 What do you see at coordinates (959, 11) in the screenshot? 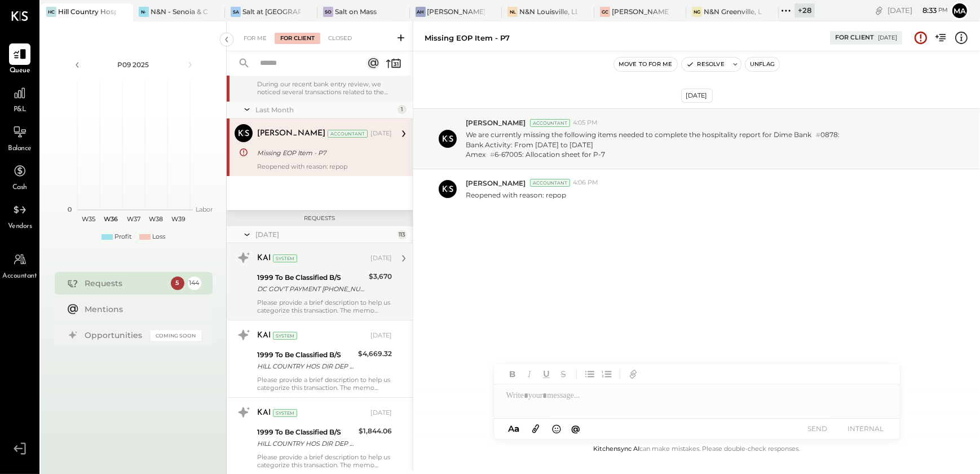
I see `button: Ma` at bounding box center [959, 11].